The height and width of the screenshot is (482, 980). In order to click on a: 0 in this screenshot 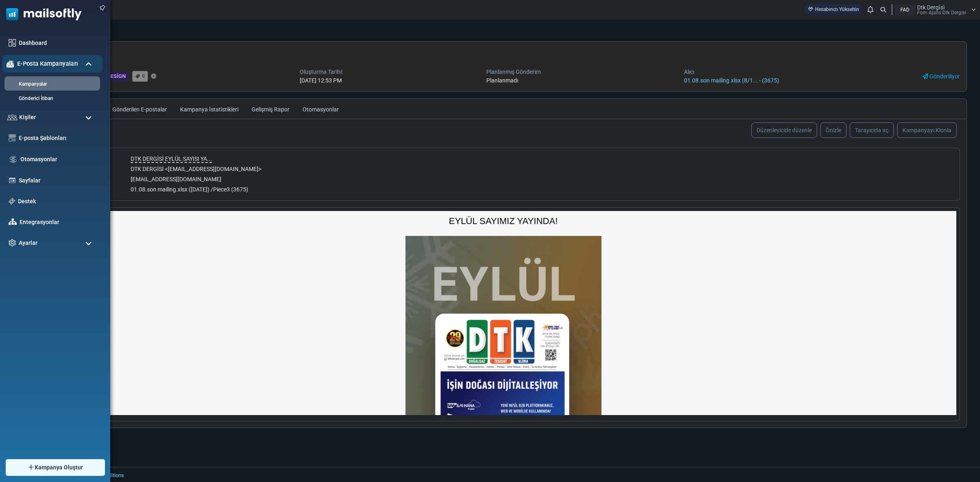, I will do `click(140, 76)`.